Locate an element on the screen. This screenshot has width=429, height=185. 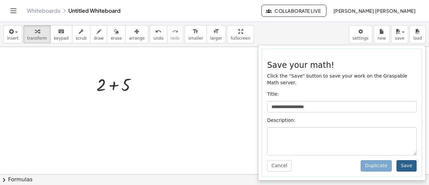
a: Whiteboards is located at coordinates (44, 11).